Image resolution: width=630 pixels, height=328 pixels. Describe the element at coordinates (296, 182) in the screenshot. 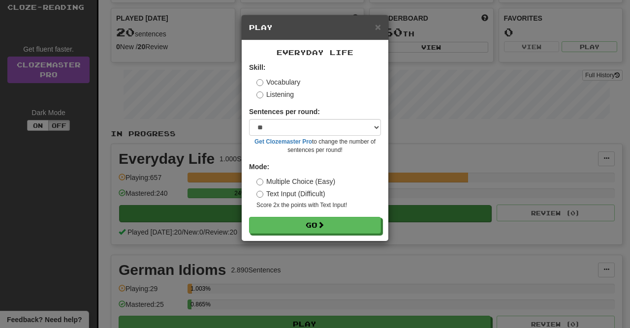

I see `label: Multiple Choice (Easy)` at that location.